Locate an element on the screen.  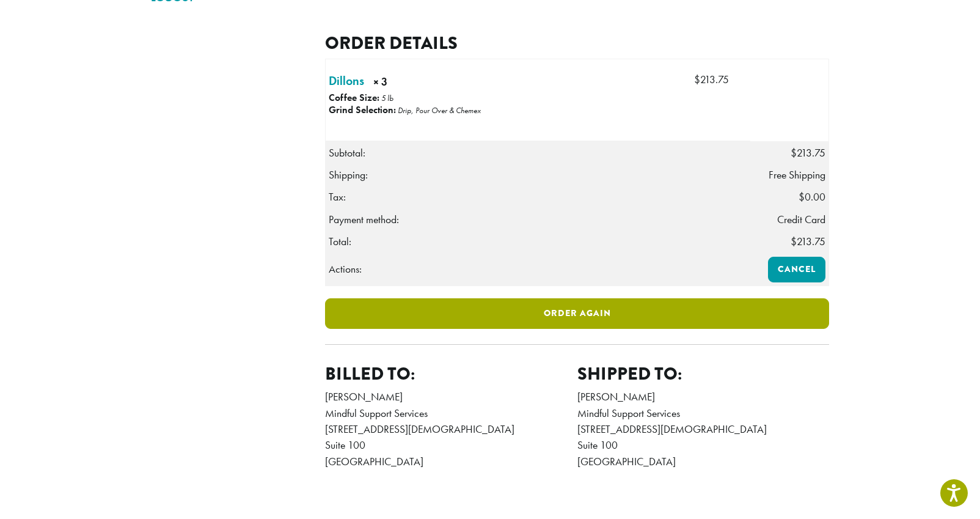
a: Dillons is located at coordinates (346, 81).